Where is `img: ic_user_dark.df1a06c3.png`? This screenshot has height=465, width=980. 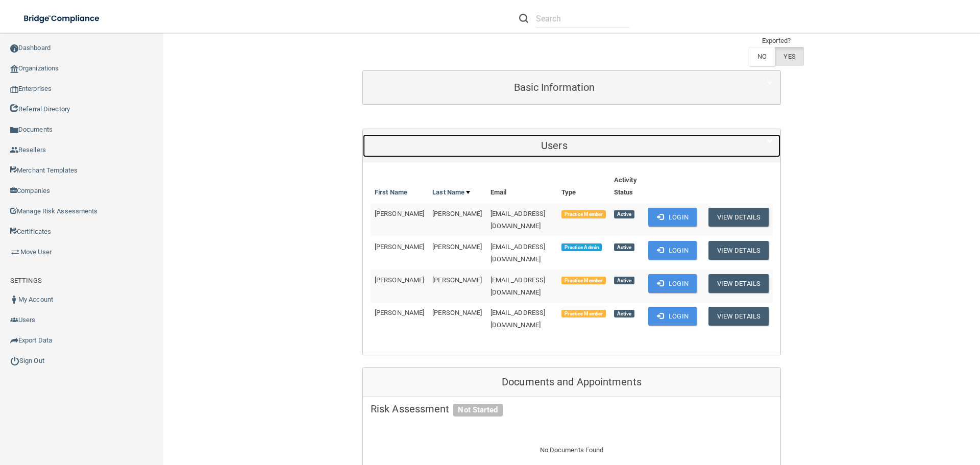
img: ic_user_dark.df1a06c3.png is located at coordinates (14, 300).